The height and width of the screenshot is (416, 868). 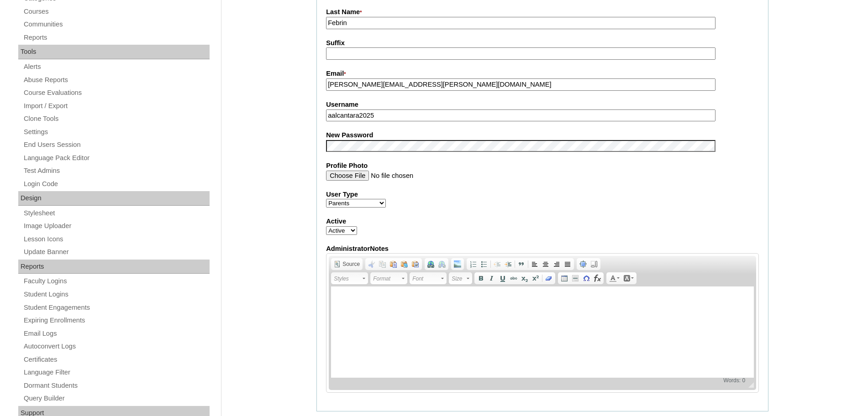 What do you see at coordinates (749, 386) in the screenshot?
I see `span: Resize` at bounding box center [749, 386].